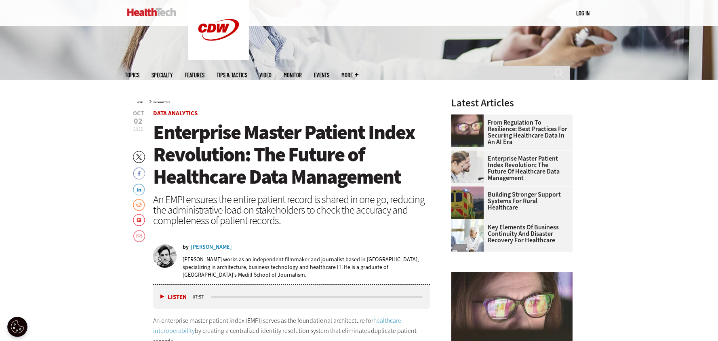 The image size is (718, 341). I want to click on button: Open Preferences, so click(17, 327).